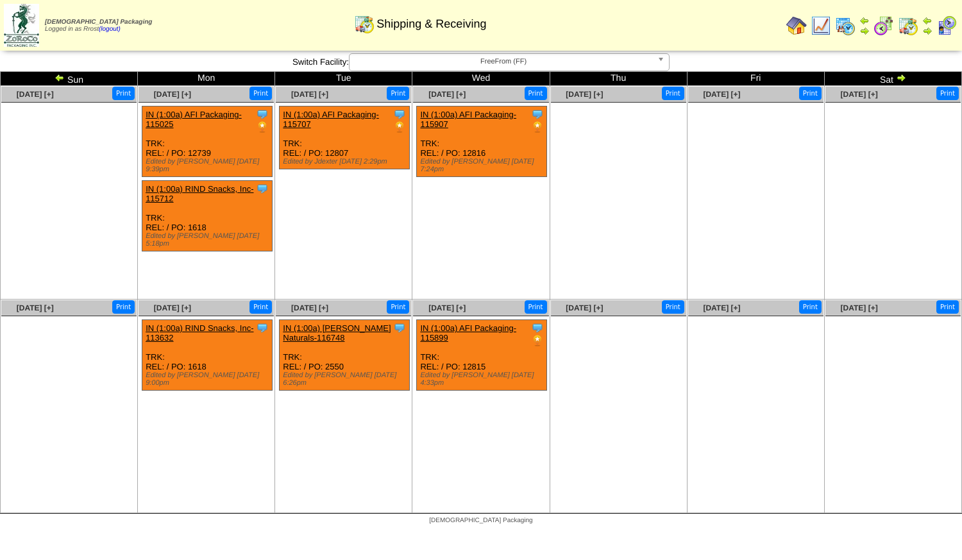  What do you see at coordinates (946, 26) in the screenshot?
I see `img: calendarcustomer.gif` at bounding box center [946, 26].